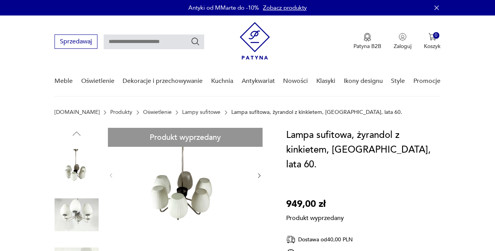  I want to click on img: Ikona medalu, so click(367, 37).